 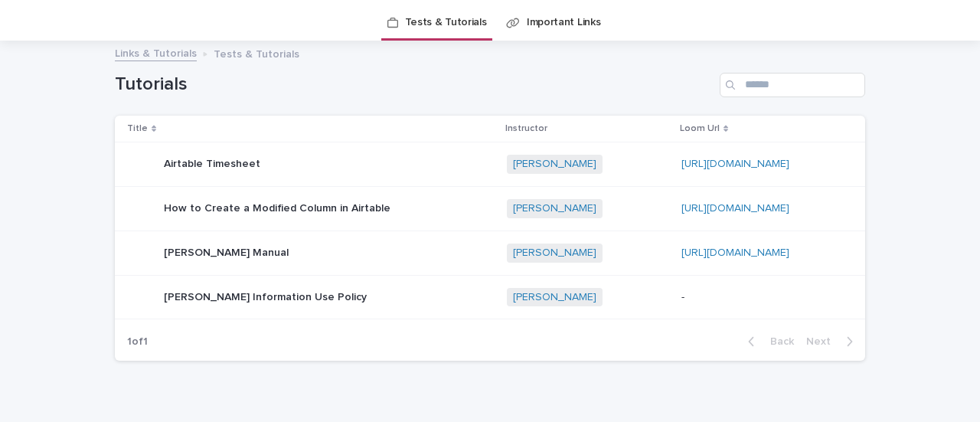 What do you see at coordinates (490, 208) in the screenshot?
I see `tr: How to Create a Modified Column in AirtableHow to Create a Modified Column in Airtable [PERSON_NA...` at bounding box center [490, 208].